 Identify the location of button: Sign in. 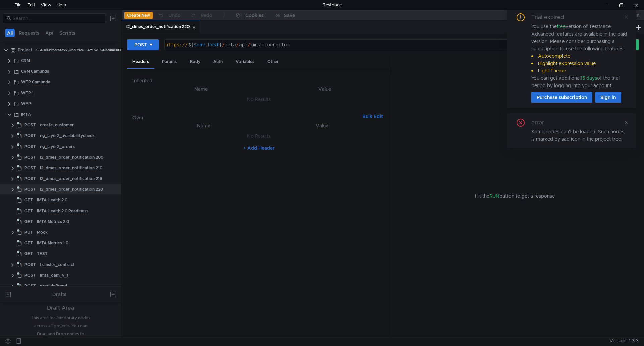
(608, 97).